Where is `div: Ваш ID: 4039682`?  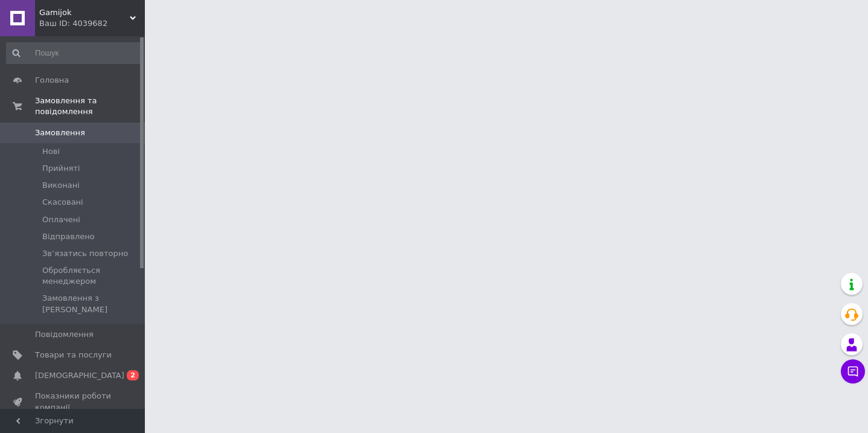 div: Ваш ID: 4039682 is located at coordinates (92, 24).